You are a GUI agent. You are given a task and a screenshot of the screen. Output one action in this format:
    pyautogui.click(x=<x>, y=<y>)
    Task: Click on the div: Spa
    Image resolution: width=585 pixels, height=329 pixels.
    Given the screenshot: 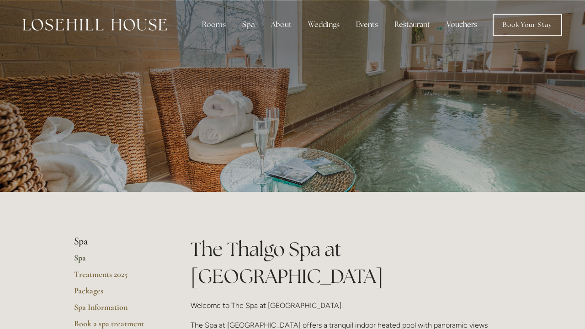 What is the action you would take?
    pyautogui.click(x=248, y=25)
    